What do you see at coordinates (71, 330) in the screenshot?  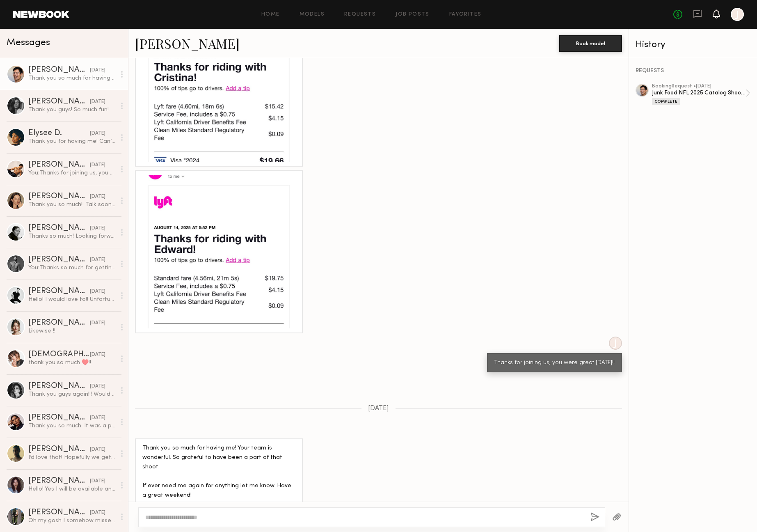 I see `div: Likewise !!` at bounding box center [71, 330].